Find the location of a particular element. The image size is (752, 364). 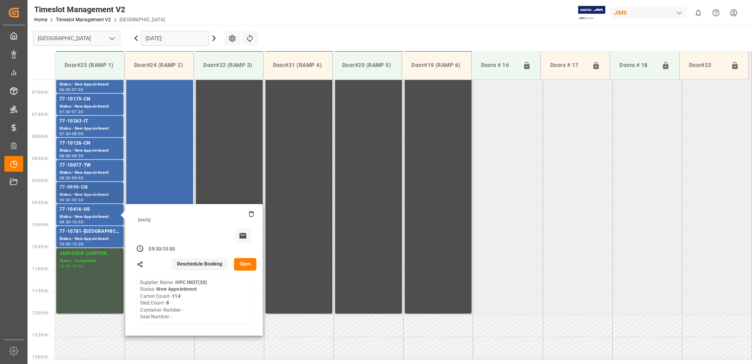

div: Door#22 (RAMP 3) is located at coordinates (228, 65).